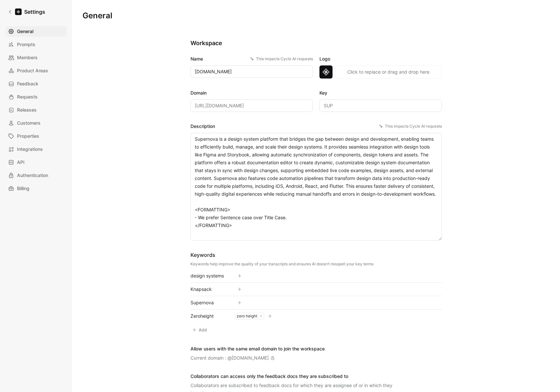 This screenshot has height=392, width=560. What do you see at coordinates (36, 31) in the screenshot?
I see `a: General` at bounding box center [36, 31].